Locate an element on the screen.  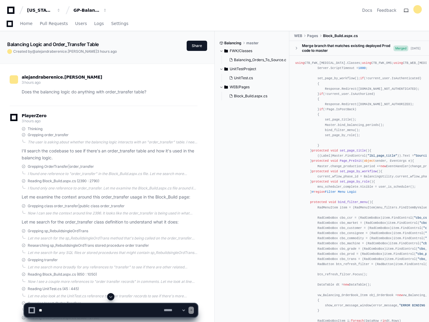
div: Now I see a couple more references to "order transfer records" in comments. Let me look at line 6... is located at coordinates (113, 282).